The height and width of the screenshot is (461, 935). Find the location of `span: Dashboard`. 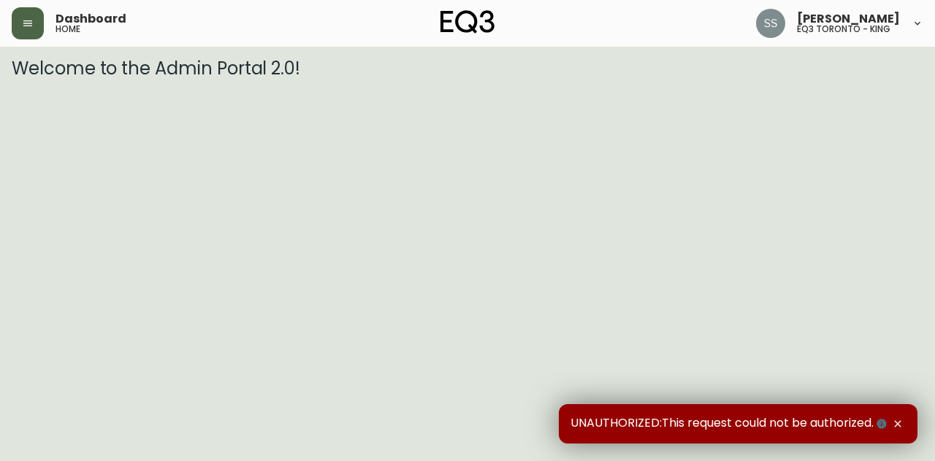

span: Dashboard is located at coordinates (91, 19).